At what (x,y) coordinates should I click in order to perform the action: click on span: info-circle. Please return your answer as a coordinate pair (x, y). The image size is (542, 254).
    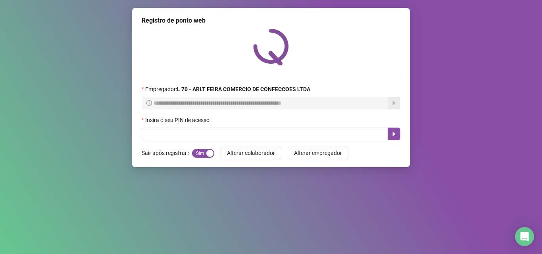
    Looking at the image, I should click on (149, 103).